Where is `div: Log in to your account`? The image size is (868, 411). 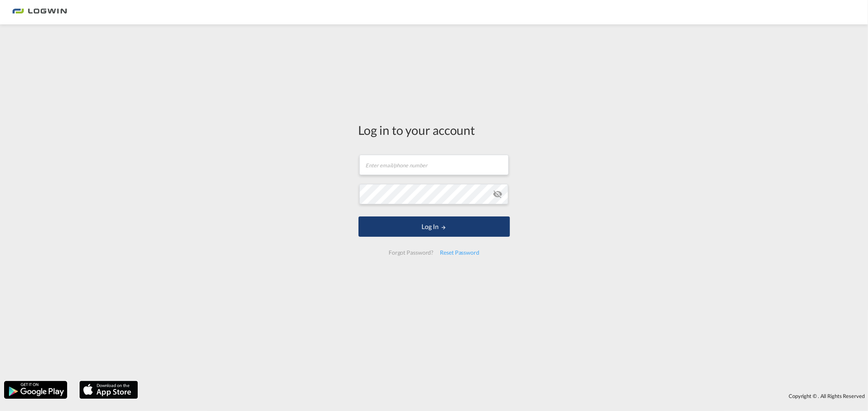
div: Log in to your account is located at coordinates (434, 130).